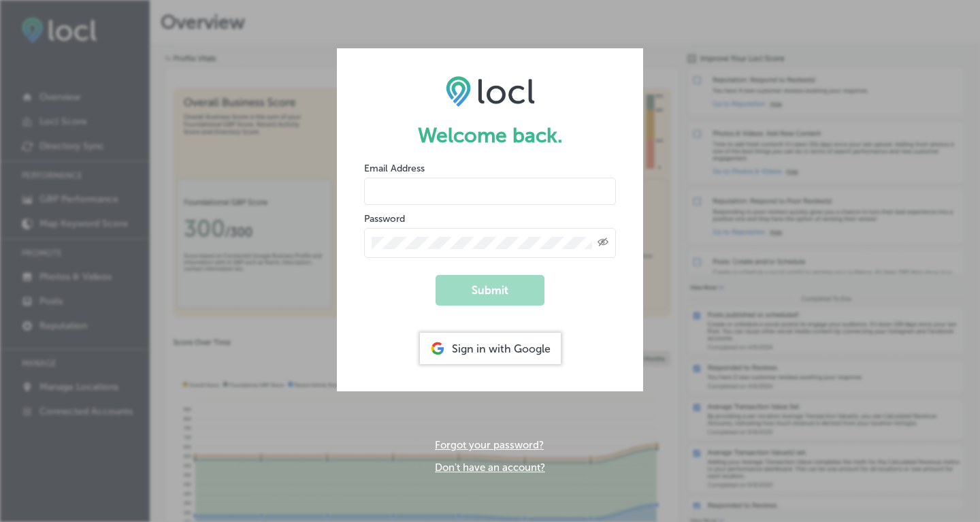  Describe the element at coordinates (489, 445) in the screenshot. I see `a: Forgot your password?` at that location.